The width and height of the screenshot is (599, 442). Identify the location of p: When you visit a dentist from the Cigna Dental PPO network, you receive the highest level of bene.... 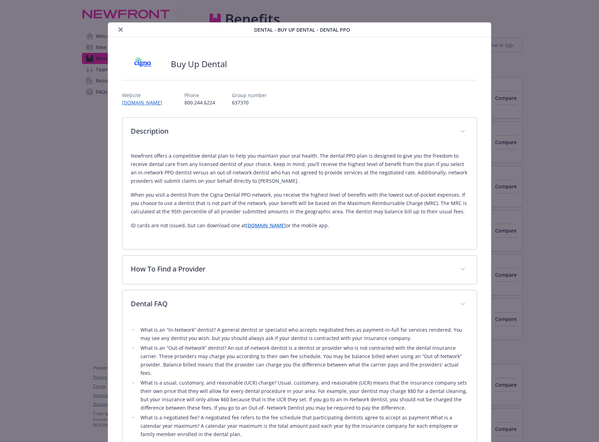
(299, 203).